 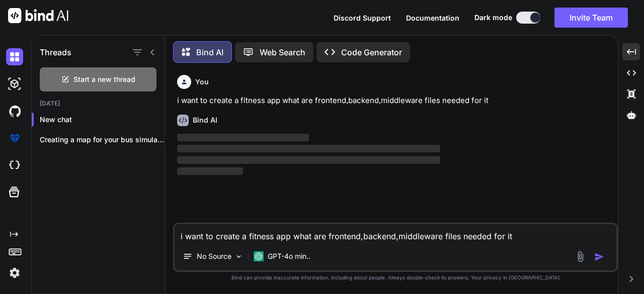 I want to click on img: darkChat, so click(x=15, y=57).